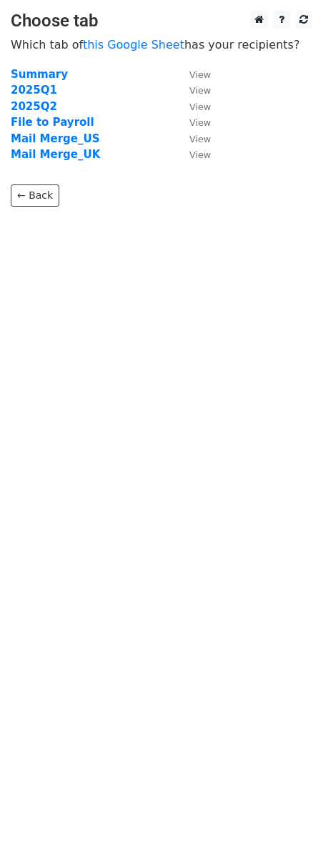 The image size is (323, 868). I want to click on a: Mail Merge_UK, so click(55, 154).